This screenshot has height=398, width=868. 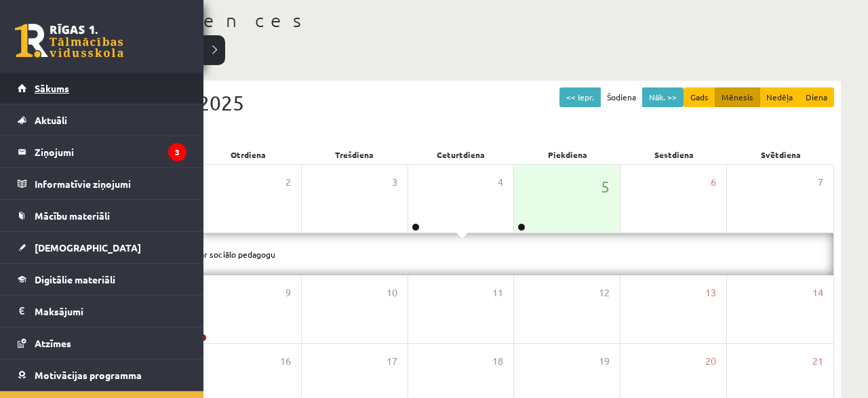 I want to click on i: 3, so click(x=177, y=152).